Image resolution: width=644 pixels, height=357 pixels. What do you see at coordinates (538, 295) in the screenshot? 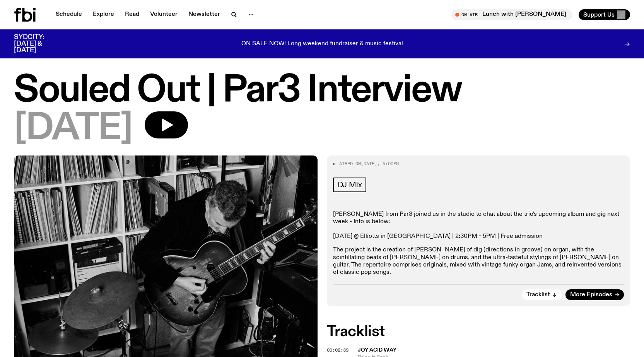
I see `span: Tracklist` at bounding box center [538, 295].